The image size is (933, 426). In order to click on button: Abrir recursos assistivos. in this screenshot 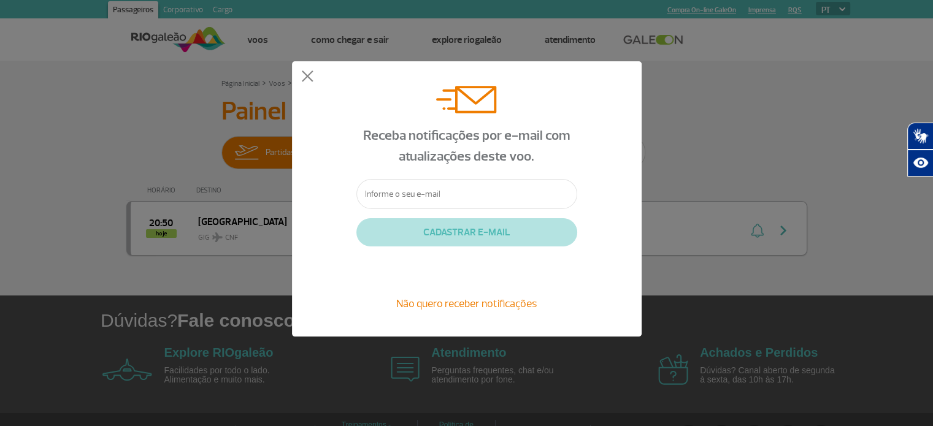, I will do `click(920, 163)`.